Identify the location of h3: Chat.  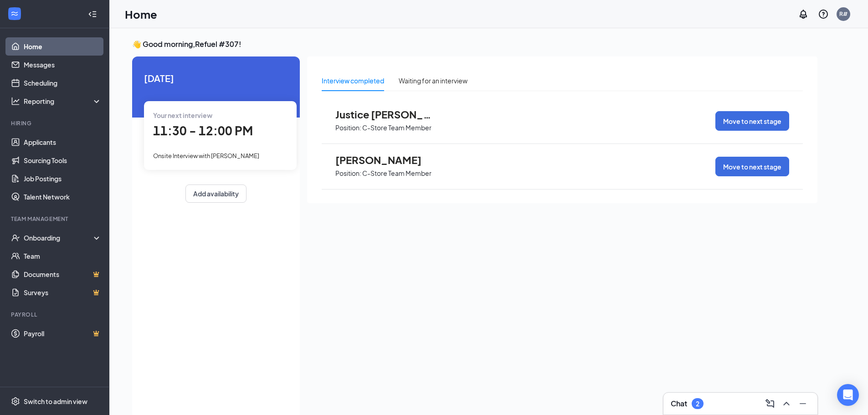
(679, 404).